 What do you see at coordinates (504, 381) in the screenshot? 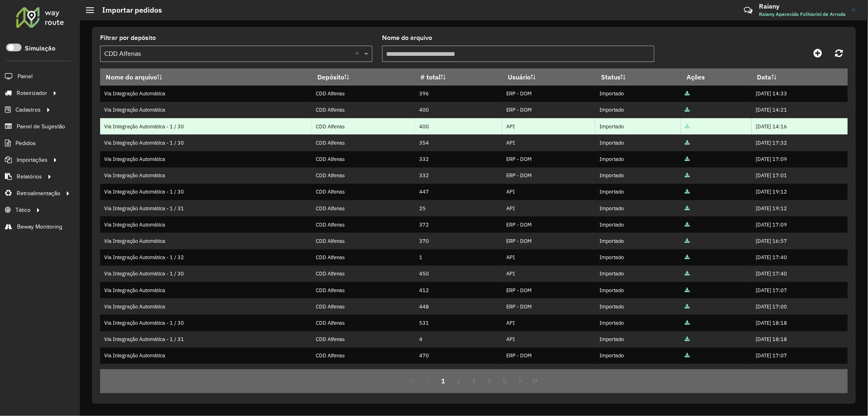
I see `button: 5` at bounding box center [504, 381].